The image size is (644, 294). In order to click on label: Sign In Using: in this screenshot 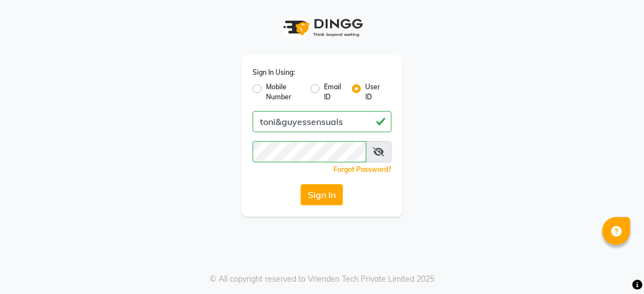, I will do `click(274, 73)`.